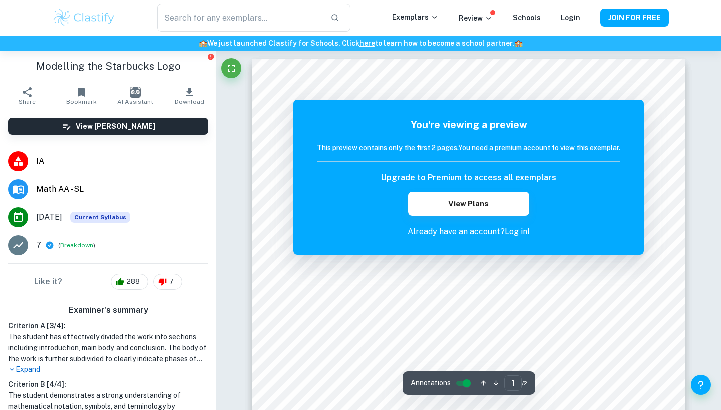 This screenshot has height=410, width=721. I want to click on h6: Criterion A [ 3 / 4 ]:, so click(108, 326).